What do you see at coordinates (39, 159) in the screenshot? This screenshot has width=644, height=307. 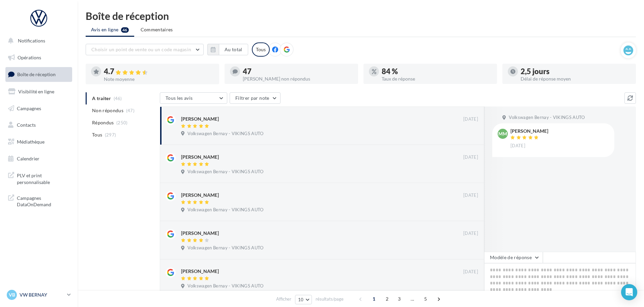 I see `a: Calendrier` at bounding box center [39, 159].